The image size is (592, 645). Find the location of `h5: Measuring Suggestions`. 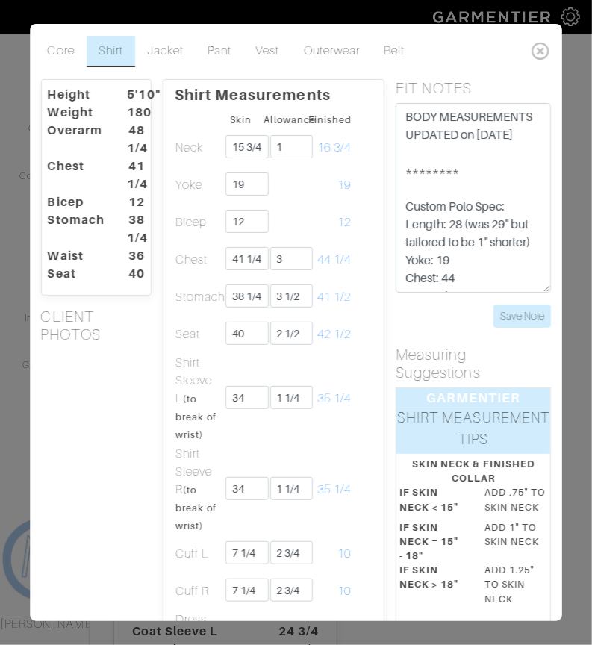

h5: Measuring Suggestions is located at coordinates (473, 364).